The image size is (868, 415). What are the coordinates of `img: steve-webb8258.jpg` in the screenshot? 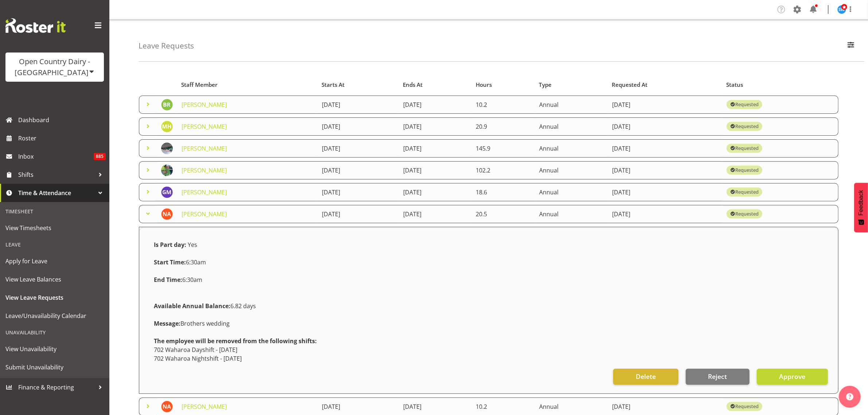 It's located at (842, 9).